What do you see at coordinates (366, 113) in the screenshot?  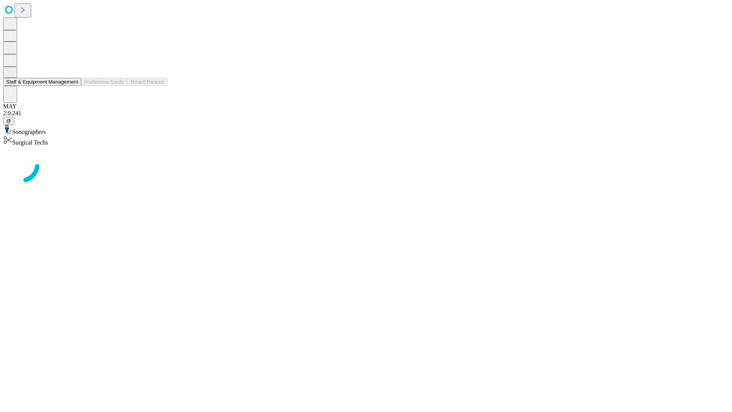 I see `div: 2.0.241` at bounding box center [366, 113].